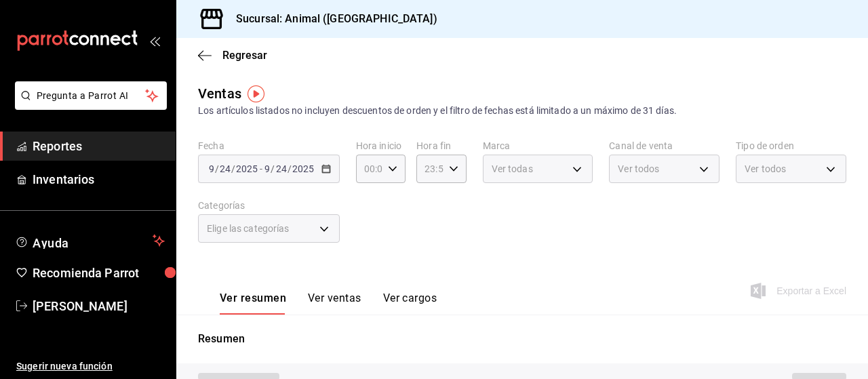 This screenshot has width=868, height=379. I want to click on label: Tipo de orden, so click(791, 146).